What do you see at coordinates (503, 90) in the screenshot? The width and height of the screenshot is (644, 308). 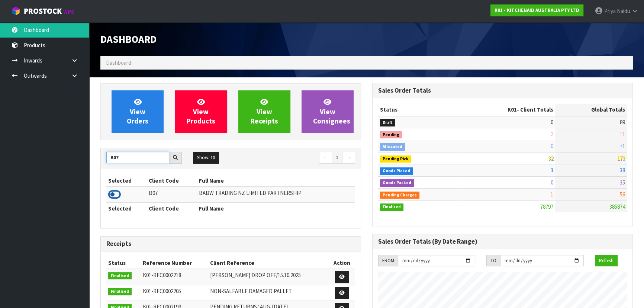 I see `h3: Sales Order Totals` at bounding box center [503, 90].